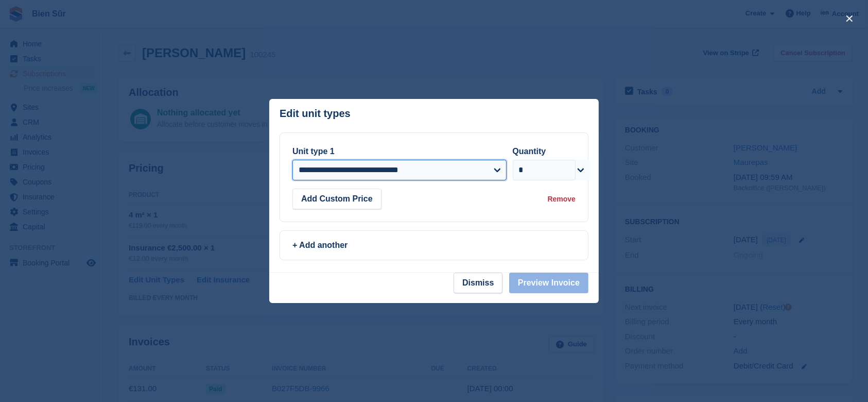  I want to click on div: + Add another, so click(434, 245).